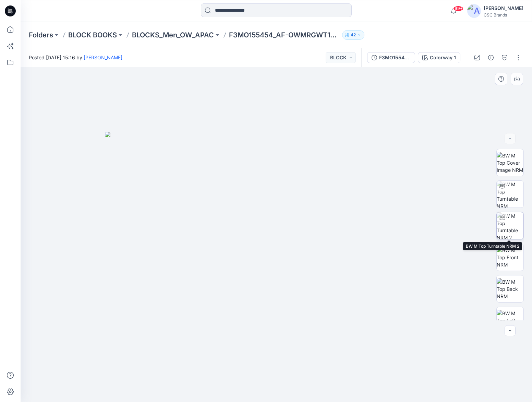 The image size is (532, 402). I want to click on img: eyJhbGciOiJIUzI1NiIsImtpZCI6IjAiLCJzbHQiOiJzZXMiLCJ0eXAiOiJKV1QifQ.eyJkYXRhIjp7InR5cGUiOiJzdG9yYW..., so click(276, 267).